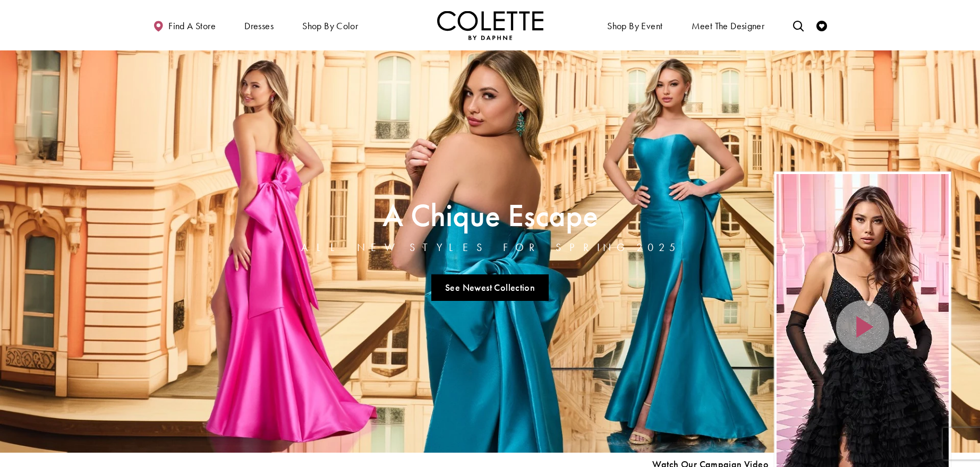 The width and height of the screenshot is (980, 467). What do you see at coordinates (184, 25) in the screenshot?
I see `a: Find a store` at bounding box center [184, 25].